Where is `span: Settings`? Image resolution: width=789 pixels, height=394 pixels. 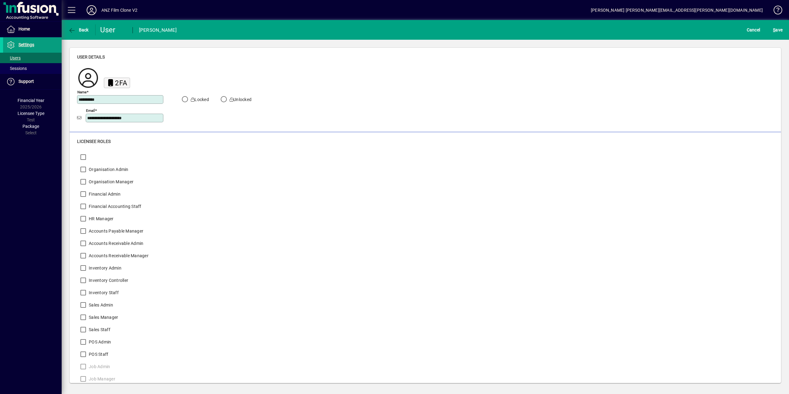 span: Settings is located at coordinates (26, 45).